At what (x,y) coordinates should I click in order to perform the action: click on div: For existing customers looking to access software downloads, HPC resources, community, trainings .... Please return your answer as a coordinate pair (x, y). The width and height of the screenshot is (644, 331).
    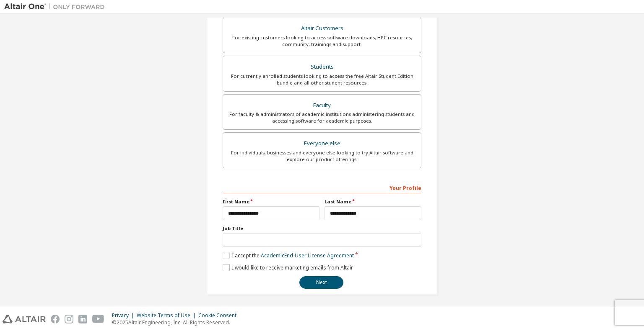
    Looking at the image, I should click on (322, 41).